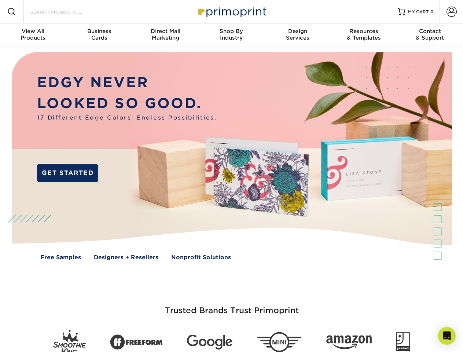  Describe the element at coordinates (432, 12) in the screenshot. I see `span: 0` at that location.